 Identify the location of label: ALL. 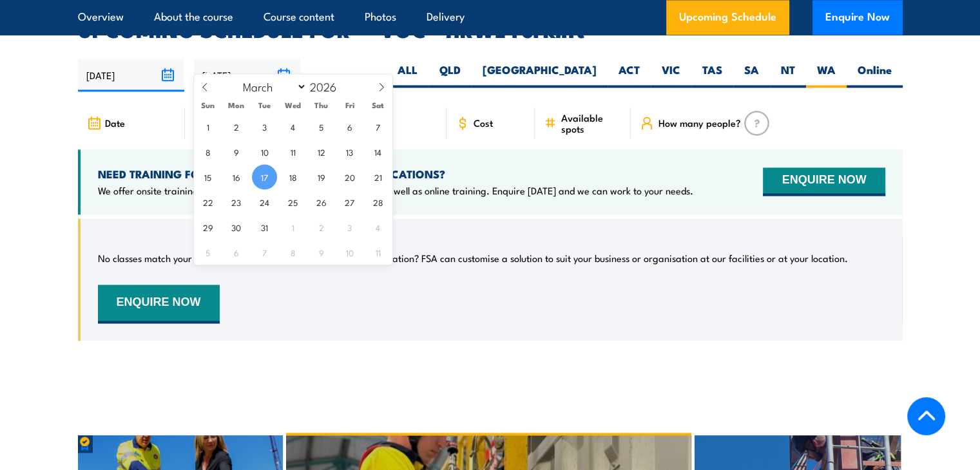
(407, 75).